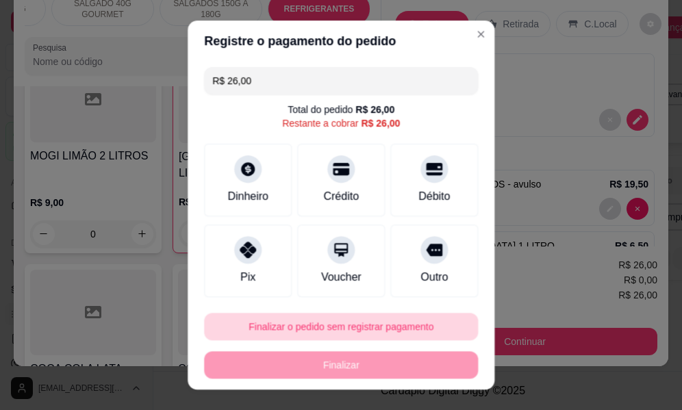 The width and height of the screenshot is (682, 410). I want to click on header: Registre o pagamento do pedido, so click(341, 41).